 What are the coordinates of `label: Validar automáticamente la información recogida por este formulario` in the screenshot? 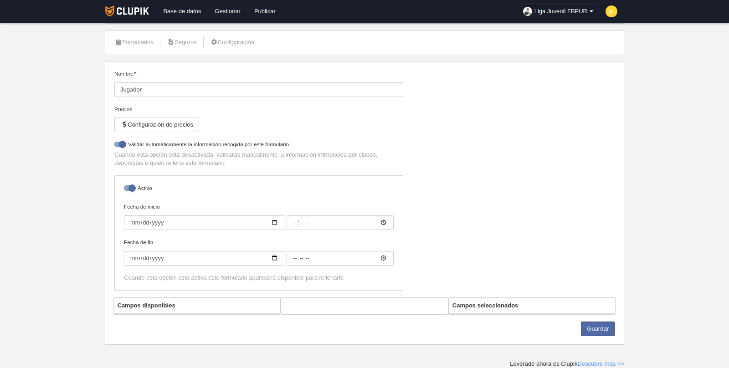 It's located at (259, 145).